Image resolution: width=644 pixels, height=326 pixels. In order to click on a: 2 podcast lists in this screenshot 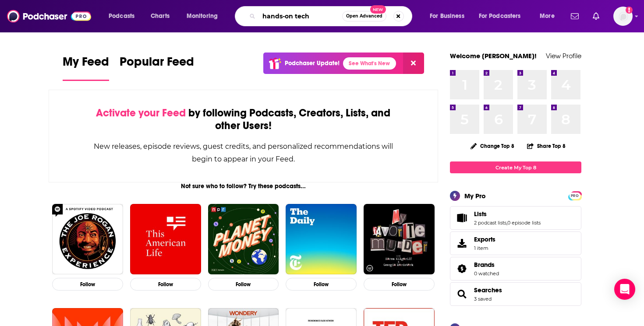, I will do `click(490, 223)`.